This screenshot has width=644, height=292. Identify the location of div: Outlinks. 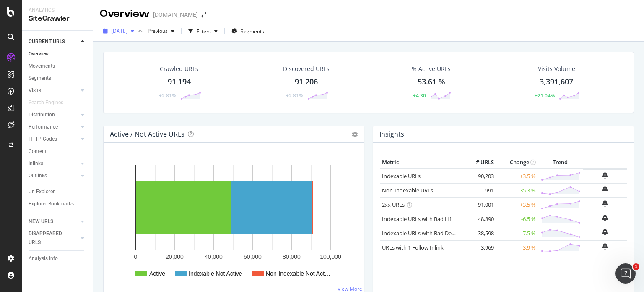
(38, 175).